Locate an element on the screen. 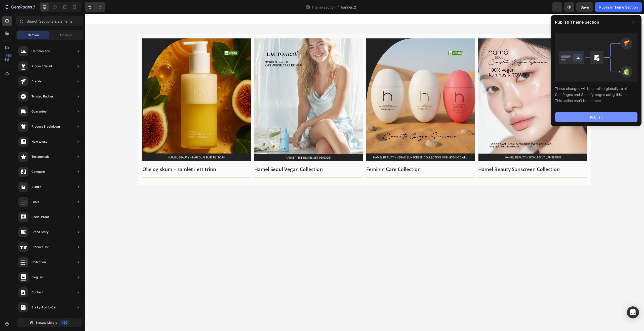 This screenshot has height=331, width=644. button: Publish Theme Section is located at coordinates (618, 7).